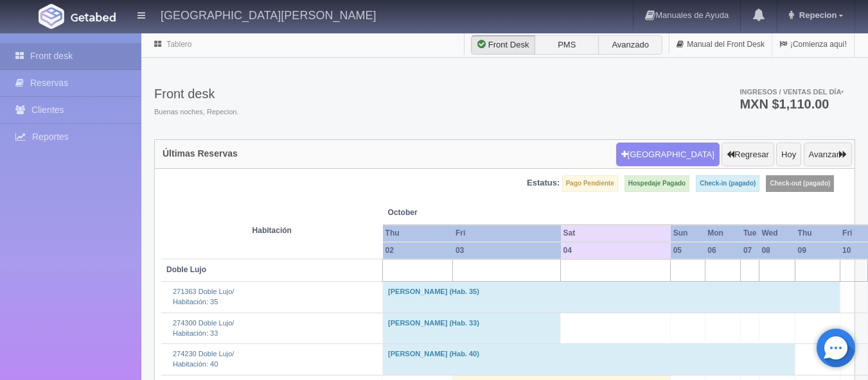 This screenshot has height=380, width=868. What do you see at coordinates (777, 251) in the screenshot?
I see `th: 08` at bounding box center [777, 251].